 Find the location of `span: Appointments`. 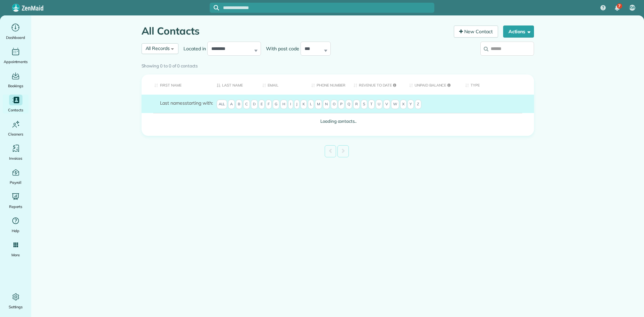

span: Appointments is located at coordinates (16, 62).